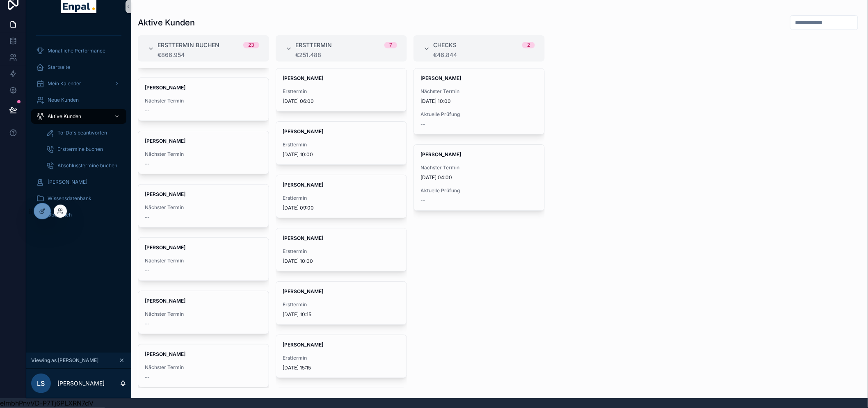 The image size is (868, 408). What do you see at coordinates (65, 83) in the screenshot?
I see `span: Mein Kalender` at bounding box center [65, 83].